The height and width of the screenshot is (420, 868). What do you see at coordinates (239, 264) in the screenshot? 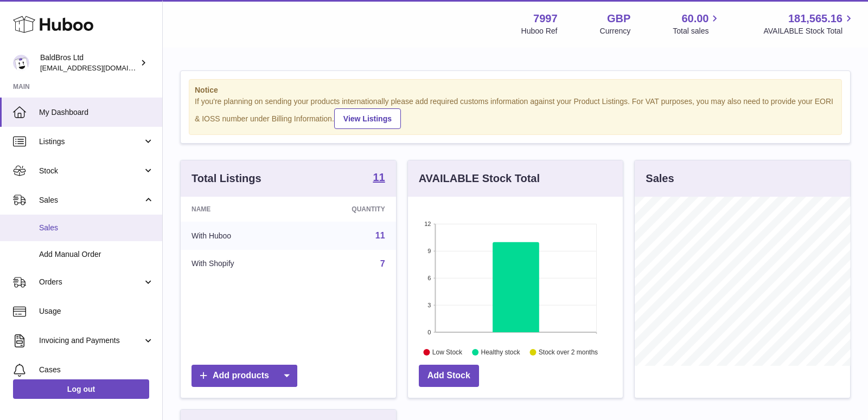
I see `td: With Shopify` at bounding box center [239, 264].